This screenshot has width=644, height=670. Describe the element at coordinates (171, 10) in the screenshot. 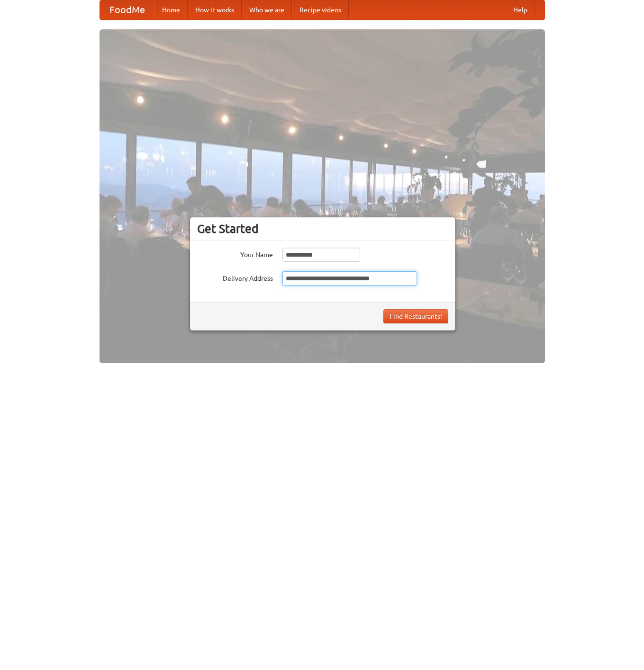

I see `a: Home` at that location.